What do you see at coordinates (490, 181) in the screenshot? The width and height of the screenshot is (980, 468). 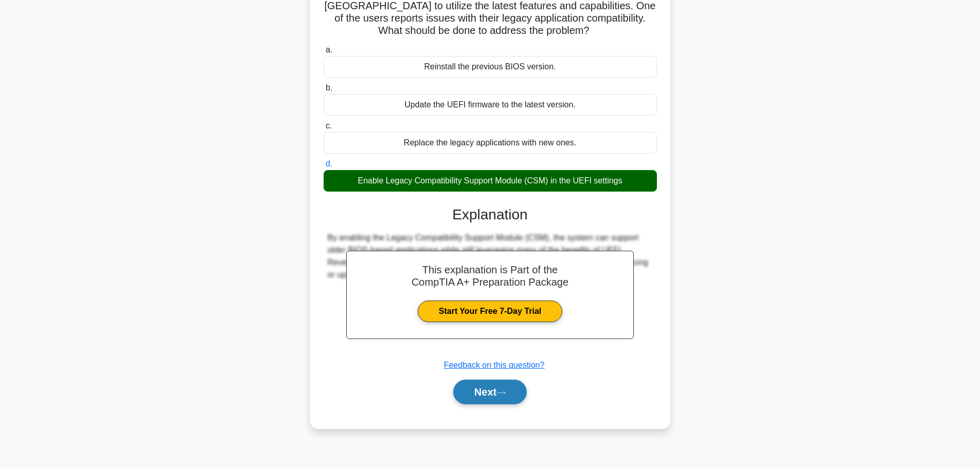 I see `div: Enable Legacy Compatibility Support Module (CSM) in the UEFI settings` at bounding box center [490, 181].